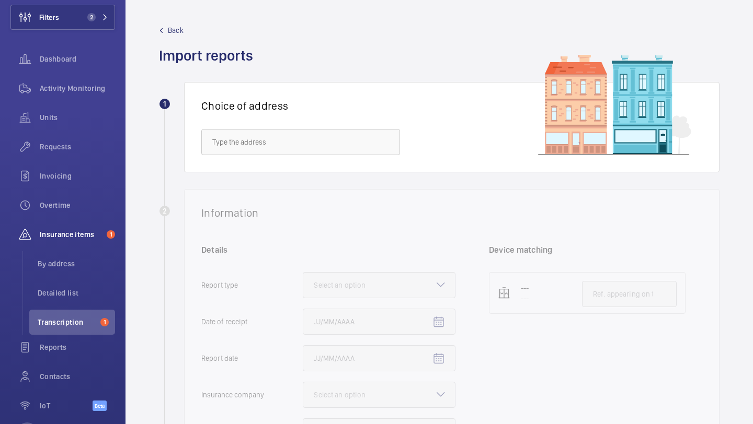 Image resolution: width=753 pixels, height=424 pixels. I want to click on img: buildings, so click(589, 105).